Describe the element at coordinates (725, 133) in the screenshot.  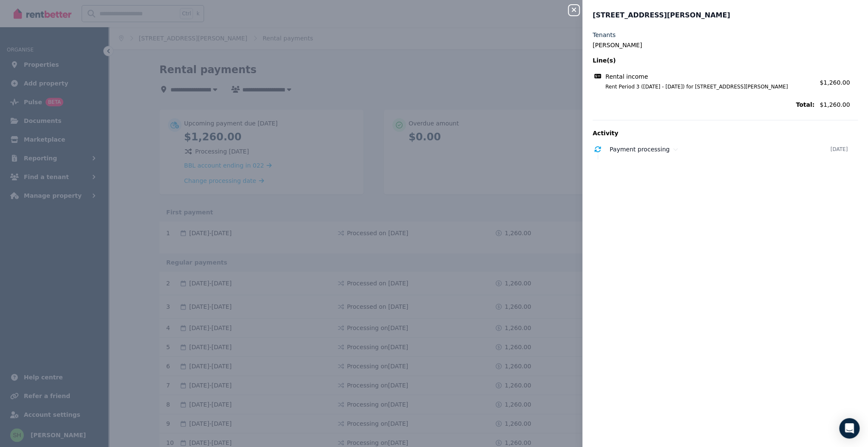
I see `p: Activity` at that location.